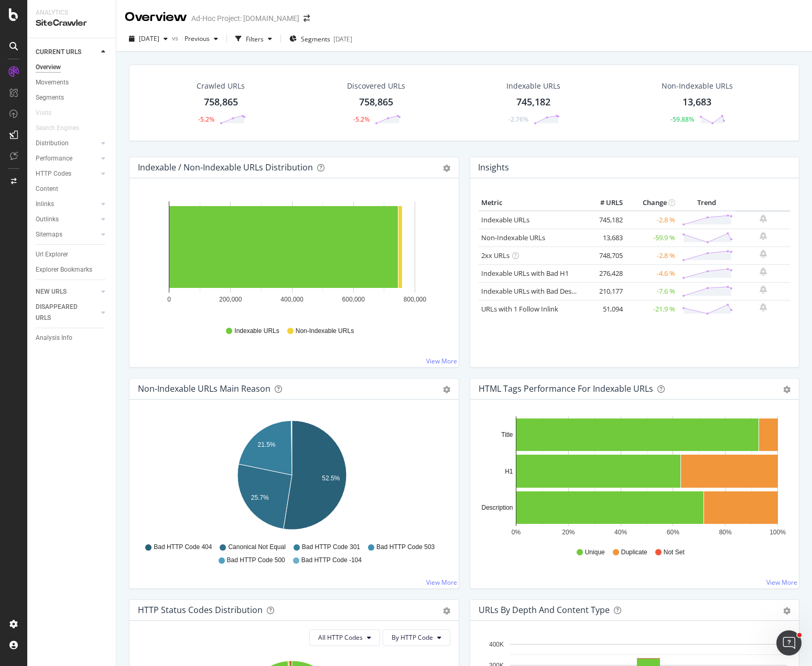  What do you see at coordinates (778, 533) in the screenshot?
I see `text: 100%` at bounding box center [778, 533].